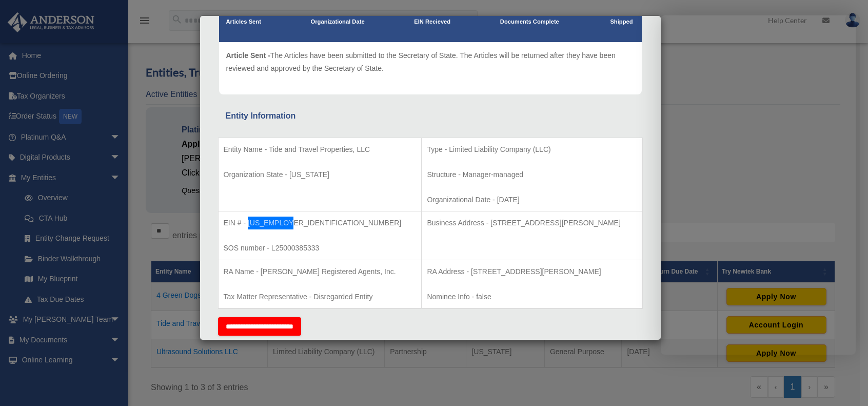  What do you see at coordinates (529, 22) in the screenshot?
I see `p: Documents Complete` at bounding box center [529, 22].